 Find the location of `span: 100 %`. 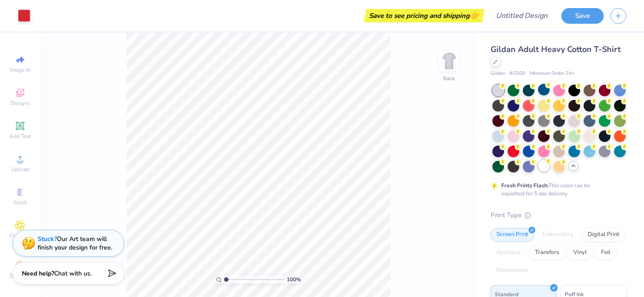

span: 100 % is located at coordinates (294, 279).